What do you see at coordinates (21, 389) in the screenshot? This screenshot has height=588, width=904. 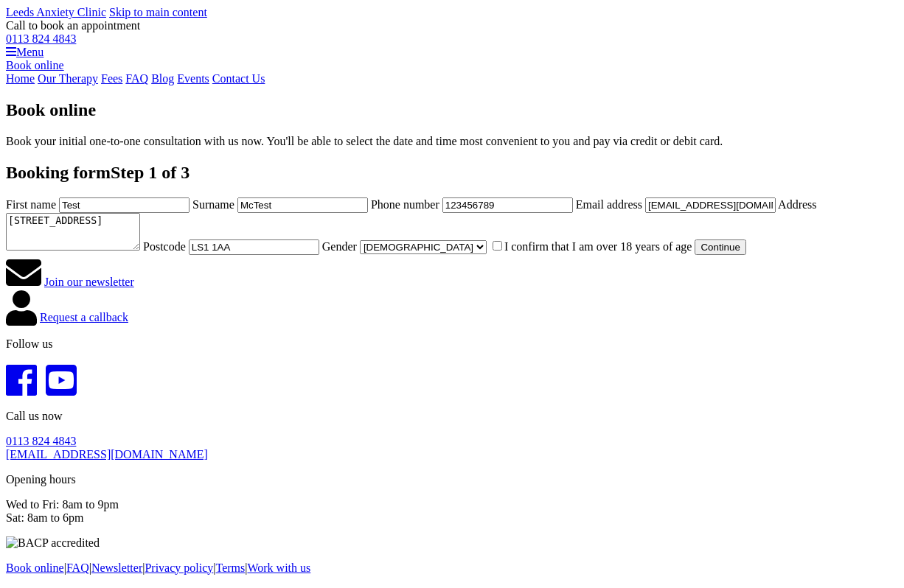 I see `a: Facebook` at bounding box center [21, 389].